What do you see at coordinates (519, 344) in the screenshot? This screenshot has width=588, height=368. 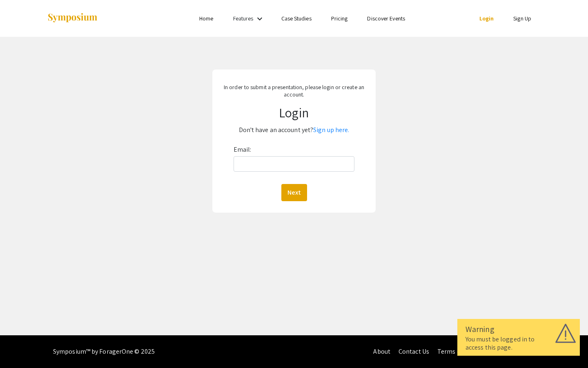 I see `div: You must be logged in to access this page.` at bounding box center [519, 344].